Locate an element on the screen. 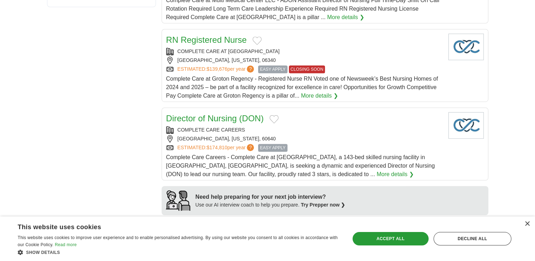 Image resolution: width=535 pixels, height=261 pixels. div: Decline all is located at coordinates (473, 239).